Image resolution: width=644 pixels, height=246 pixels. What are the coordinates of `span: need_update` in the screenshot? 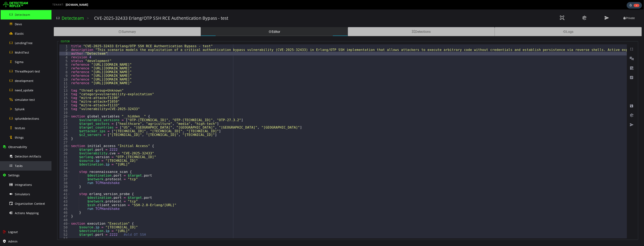 It's located at (24, 90).